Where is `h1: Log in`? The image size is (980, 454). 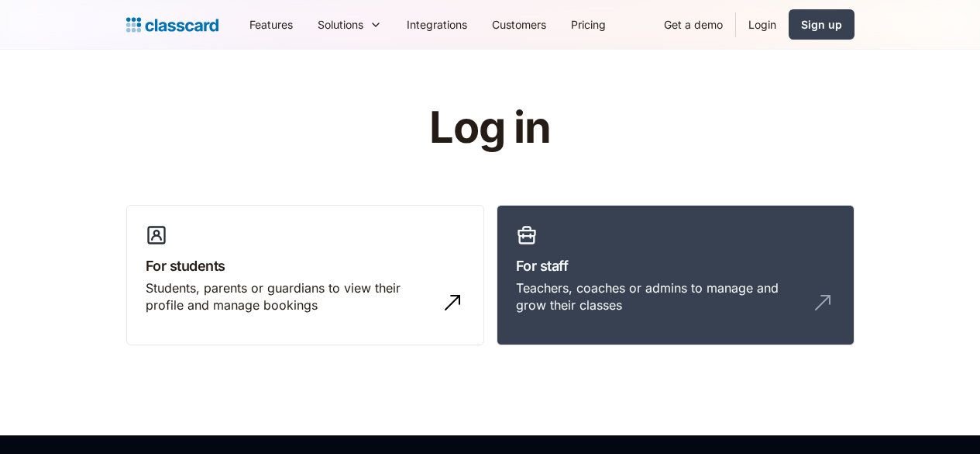
h1: Log in is located at coordinates (490, 128).